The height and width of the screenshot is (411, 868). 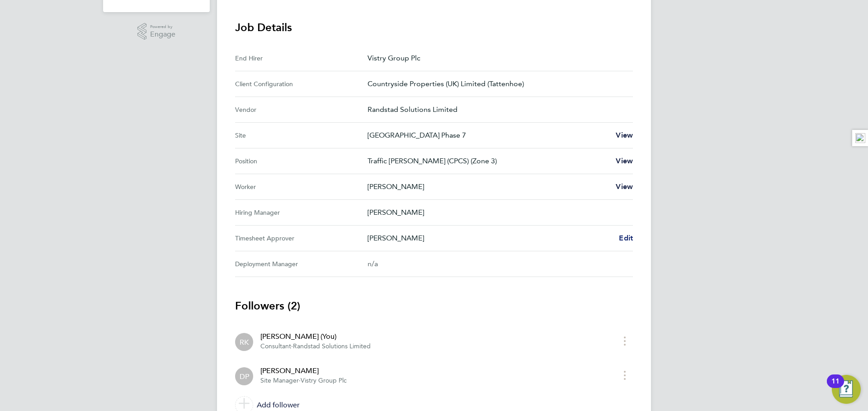 I want to click on div: n/a, so click(x=493, y=265).